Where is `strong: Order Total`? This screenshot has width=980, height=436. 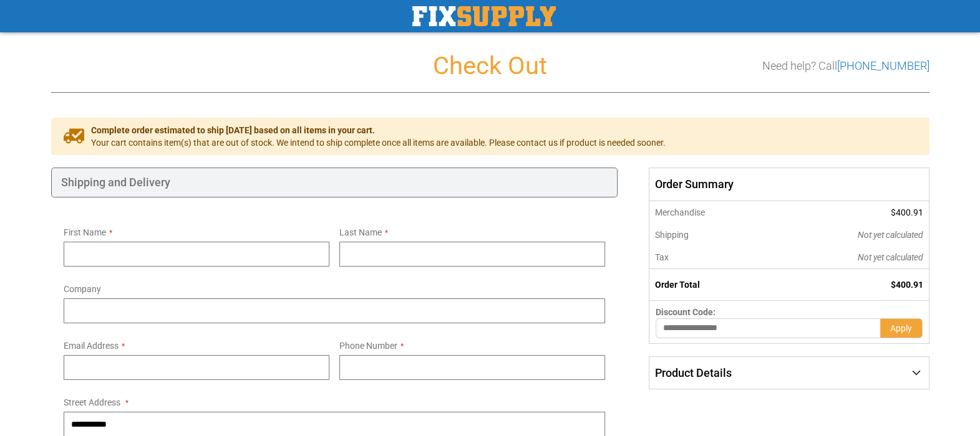 strong: Order Total is located at coordinates (678, 285).